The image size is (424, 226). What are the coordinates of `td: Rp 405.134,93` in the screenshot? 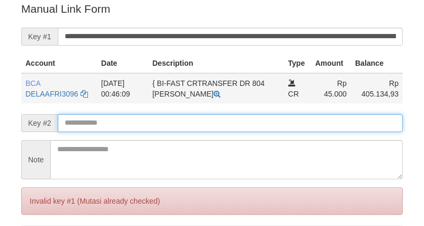 It's located at (377, 88).